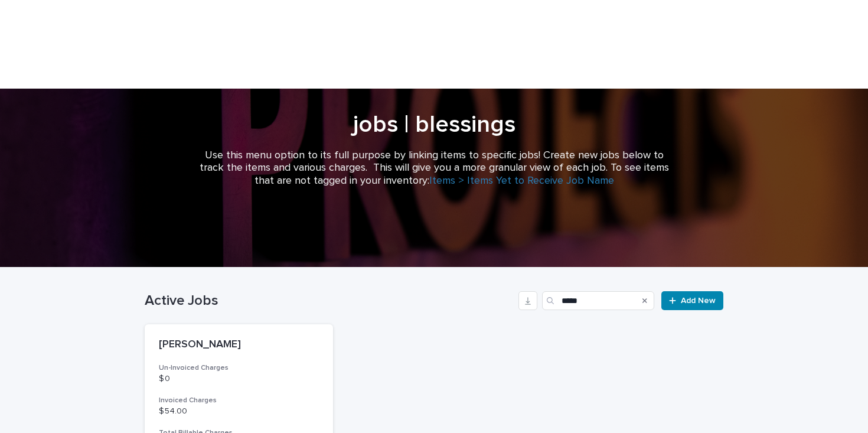 The width and height of the screenshot is (868, 433). I want to click on div: Search, so click(598, 301).